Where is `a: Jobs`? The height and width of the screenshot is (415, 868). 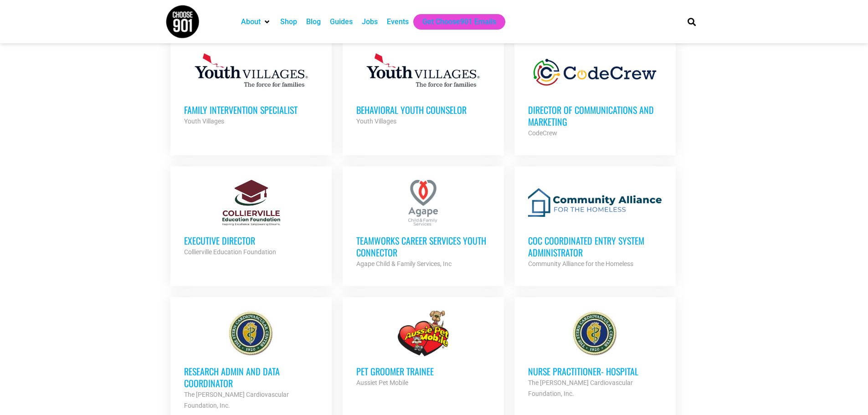
a: Jobs is located at coordinates (369, 22).